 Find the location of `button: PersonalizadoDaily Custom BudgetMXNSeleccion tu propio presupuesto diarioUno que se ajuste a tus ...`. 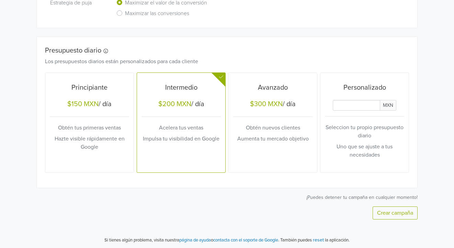

button: PersonalizadoDaily Custom BudgetMXNSeleccion tu propio presupuesto diarioUno que se ajuste a tus ... is located at coordinates (364, 123).